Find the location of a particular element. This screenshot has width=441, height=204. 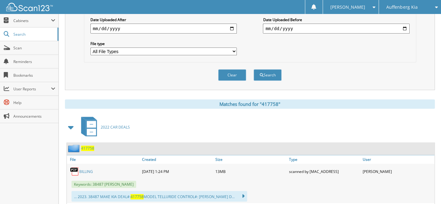

label: Date Uploaded After is located at coordinates (163, 20).